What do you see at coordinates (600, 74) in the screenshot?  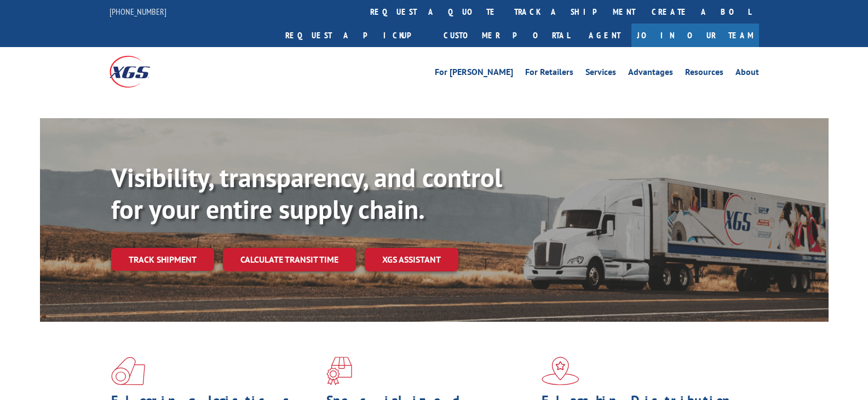 I see `a: Services` at bounding box center [600, 74].